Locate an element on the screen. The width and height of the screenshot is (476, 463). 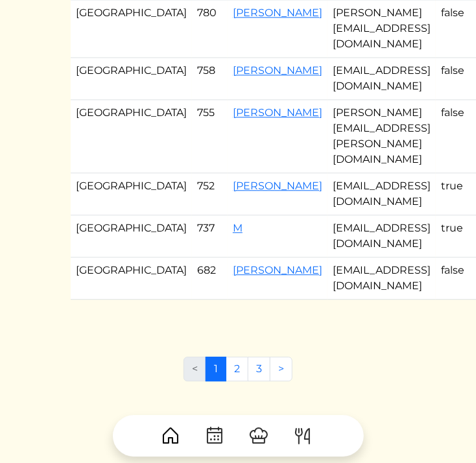
img: ForkKnife-55491504ffdb50bab0c1e09e7649658475375261d09fd45db06cec23bce548bf.svg is located at coordinates (303, 435).